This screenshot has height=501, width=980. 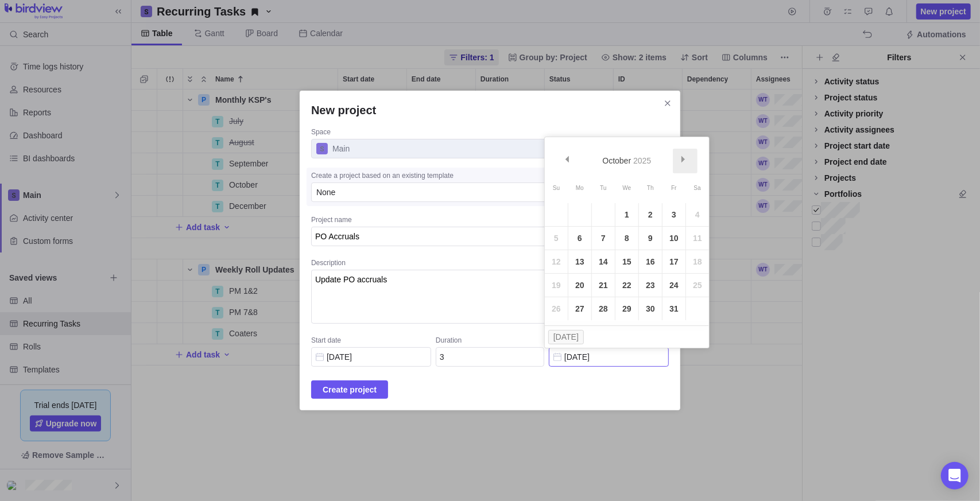 What do you see at coordinates (489, 250) in the screenshot?
I see `div: New project` at bounding box center [489, 250].